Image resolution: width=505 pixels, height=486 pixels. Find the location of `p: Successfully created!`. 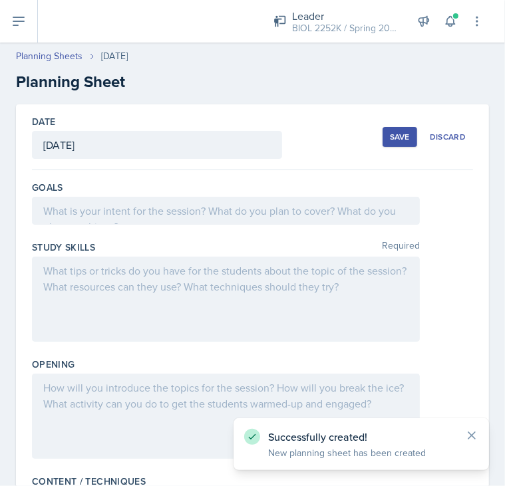

p: Successfully created! is located at coordinates (361, 437).